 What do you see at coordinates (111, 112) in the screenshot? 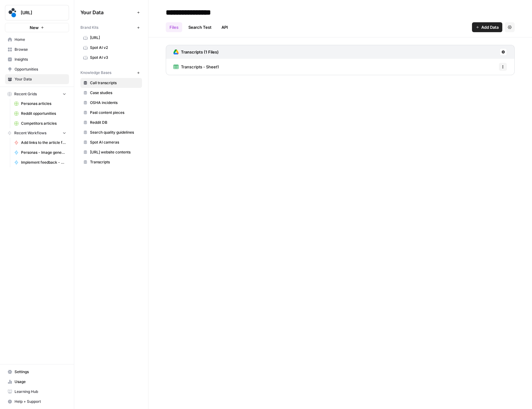
I see `a: Past content pieces` at bounding box center [111, 112].